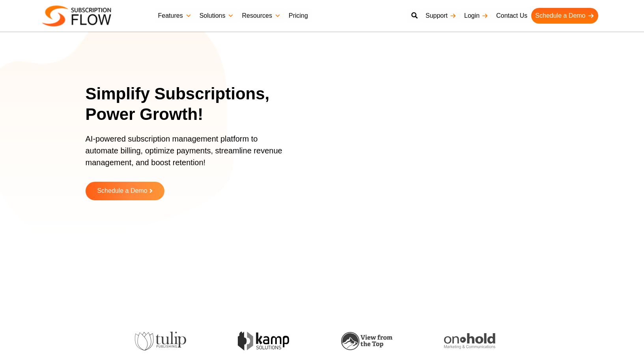 This screenshot has height=360, width=644. I want to click on a: Features, so click(175, 16).